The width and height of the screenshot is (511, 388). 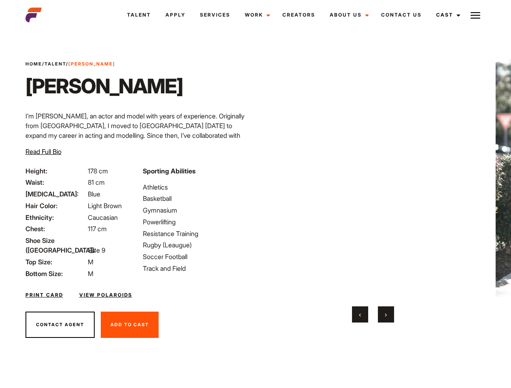 I want to click on span: 81 cm, so click(x=96, y=182).